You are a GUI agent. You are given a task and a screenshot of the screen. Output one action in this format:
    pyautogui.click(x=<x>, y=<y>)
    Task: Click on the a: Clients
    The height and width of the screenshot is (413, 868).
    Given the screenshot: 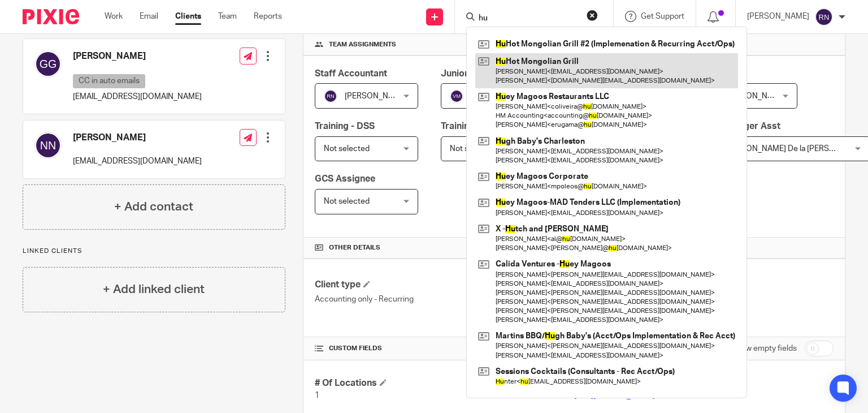 What is the action you would take?
    pyautogui.click(x=188, y=16)
    